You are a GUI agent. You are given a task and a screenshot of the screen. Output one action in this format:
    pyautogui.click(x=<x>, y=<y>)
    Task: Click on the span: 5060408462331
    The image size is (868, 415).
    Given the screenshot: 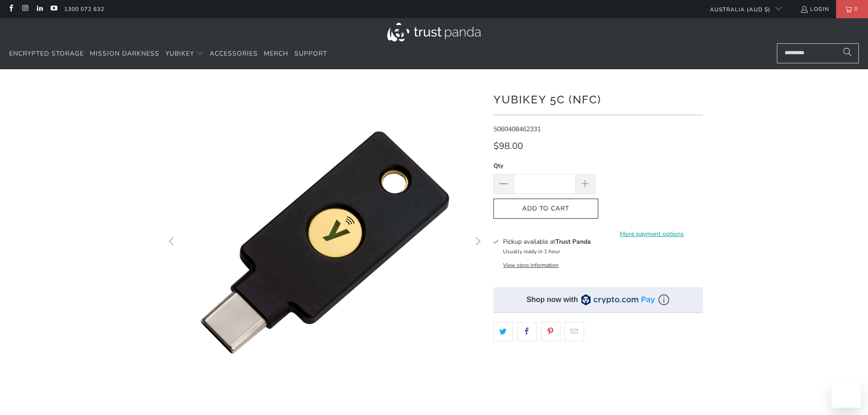 What is the action you would take?
    pyautogui.click(x=517, y=129)
    